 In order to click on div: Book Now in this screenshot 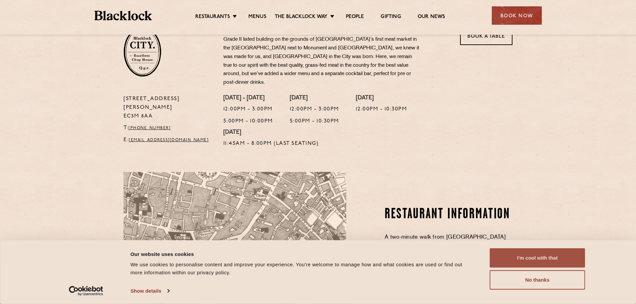, I will do `click(517, 15)`.